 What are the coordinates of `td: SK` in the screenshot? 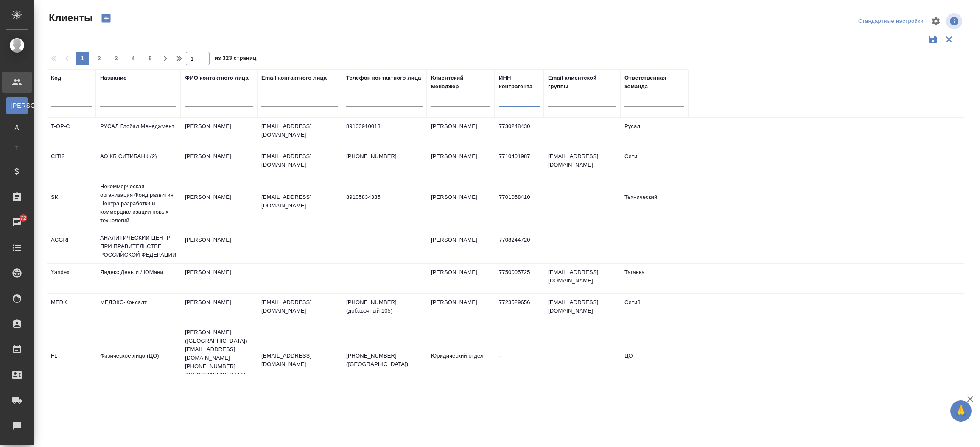 It's located at (71, 204).